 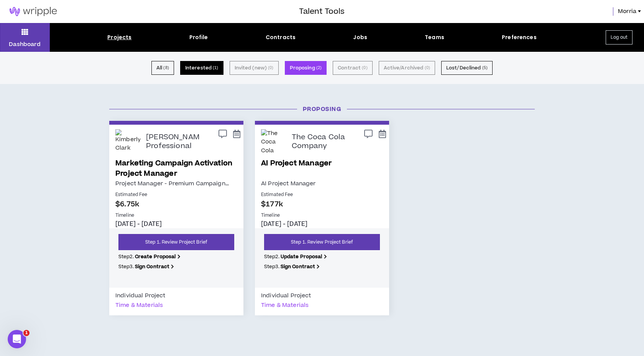 What do you see at coordinates (199, 37) in the screenshot?
I see `div: Profile` at bounding box center [199, 37].